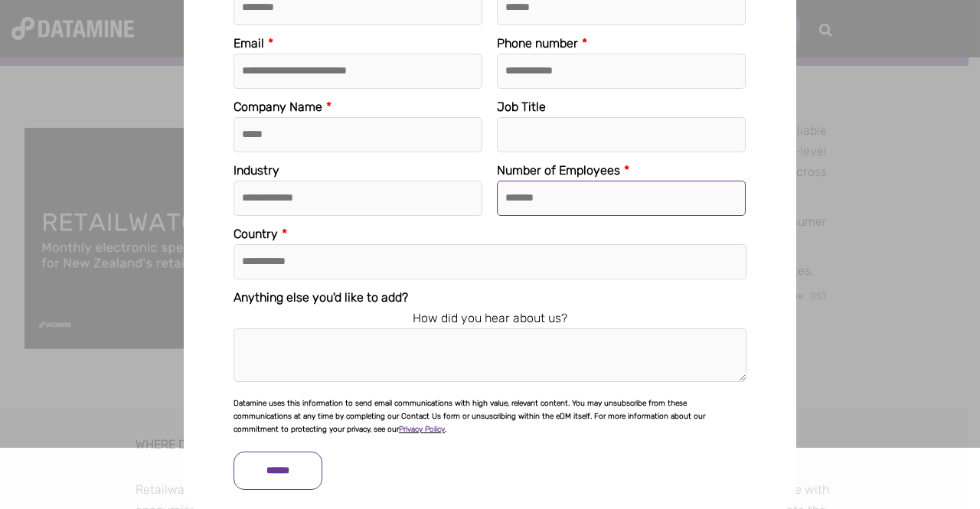 The height and width of the screenshot is (509, 980). Describe the element at coordinates (278, 106) in the screenshot. I see `span: Company Name` at that location.